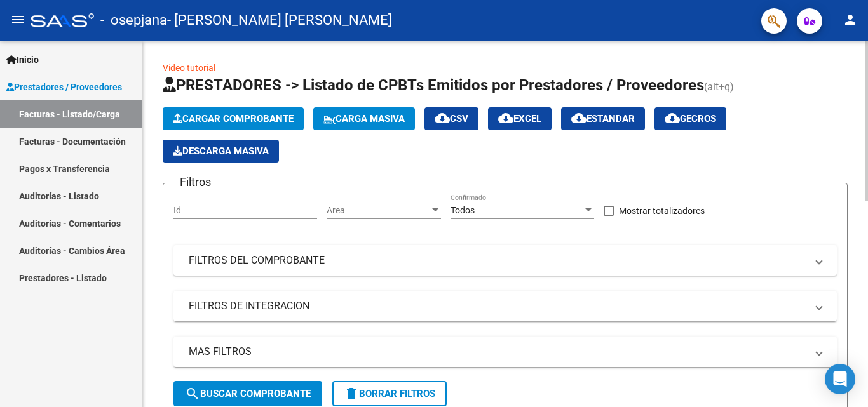  I want to click on span: Carga Masiva, so click(364, 118).